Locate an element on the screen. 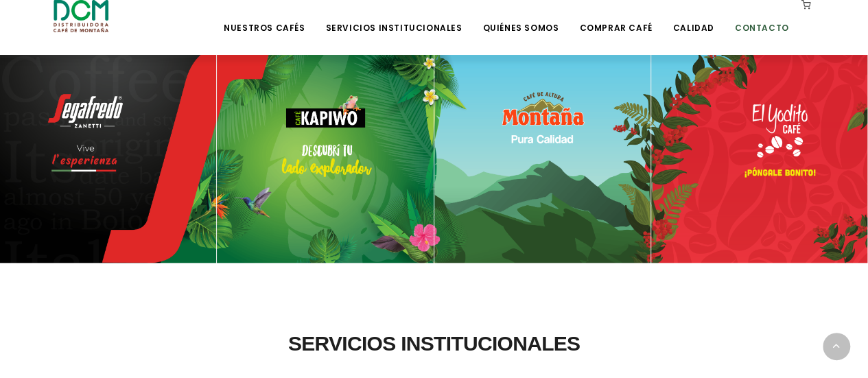 The width and height of the screenshot is (868, 378). font: Calidad is located at coordinates (693, 27).